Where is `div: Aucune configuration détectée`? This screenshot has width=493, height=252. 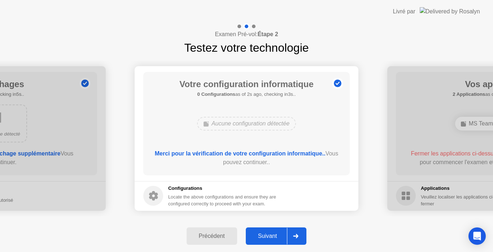
div: Aucune configuration détectée is located at coordinates (247, 123).